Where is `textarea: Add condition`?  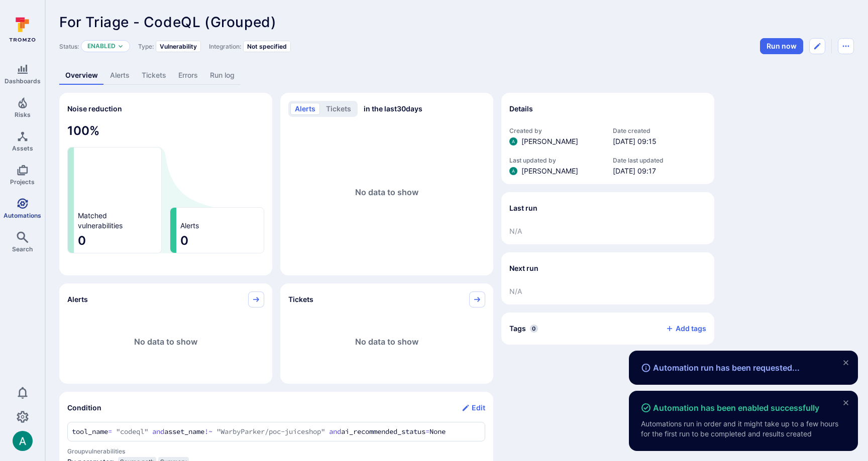 textarea: Add condition is located at coordinates (276, 432).